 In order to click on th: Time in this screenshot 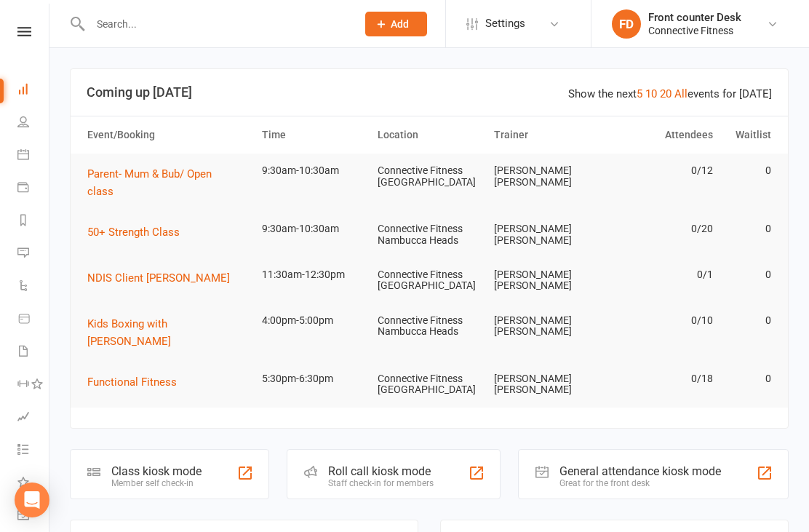, I will do `click(314, 135)`.